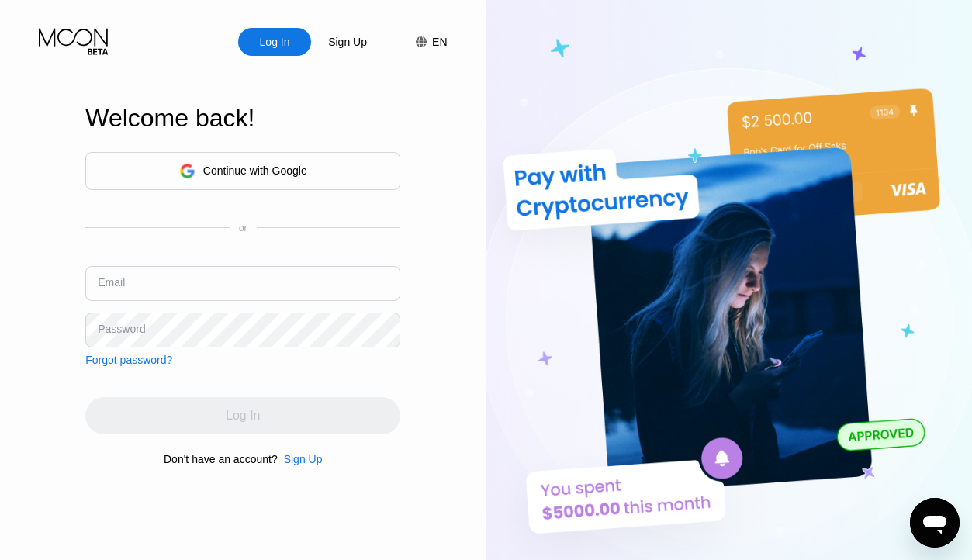  I want to click on div: Email, so click(111, 282).